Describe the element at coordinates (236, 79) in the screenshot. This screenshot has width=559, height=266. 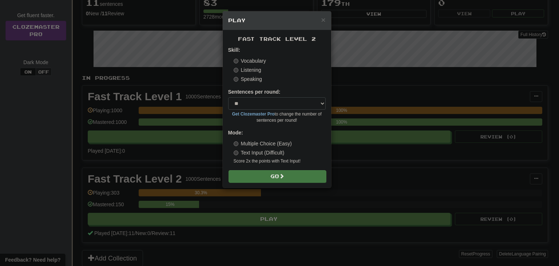
I see `input: Speaking` at that location.